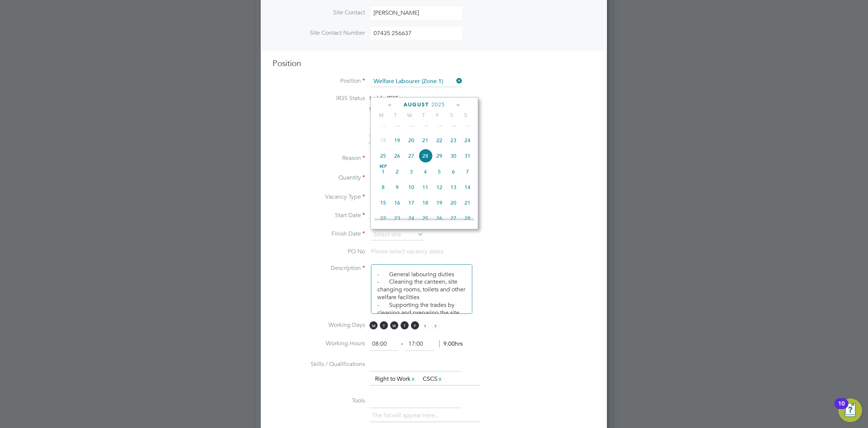 This screenshot has height=428, width=868. I want to click on span: 6, so click(453, 172).